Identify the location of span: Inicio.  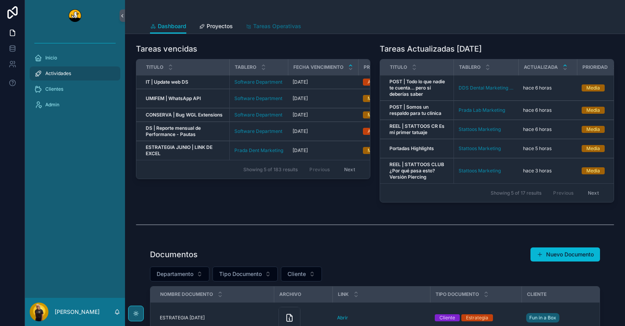
(51, 58).